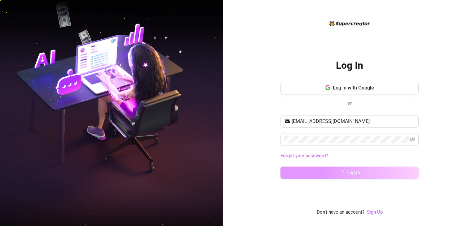 Image resolution: width=476 pixels, height=226 pixels. I want to click on span: Log in, so click(353, 173).